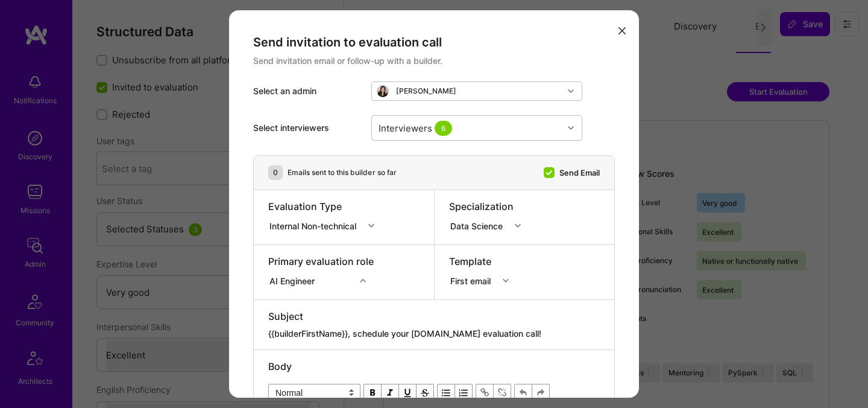 This screenshot has width=868, height=408. I want to click on button: Remove Link, so click(502, 393).